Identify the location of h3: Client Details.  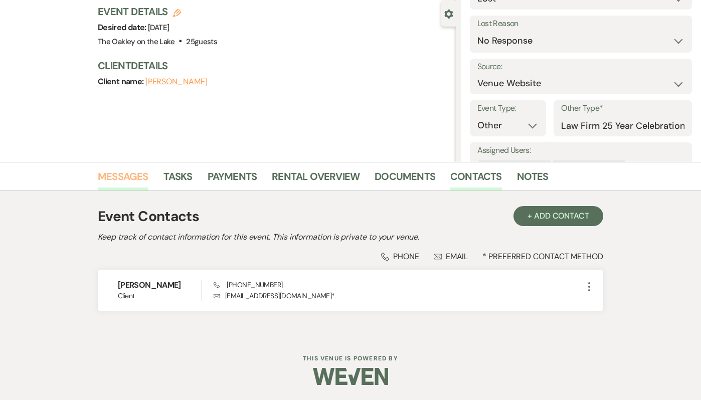
(272, 66).